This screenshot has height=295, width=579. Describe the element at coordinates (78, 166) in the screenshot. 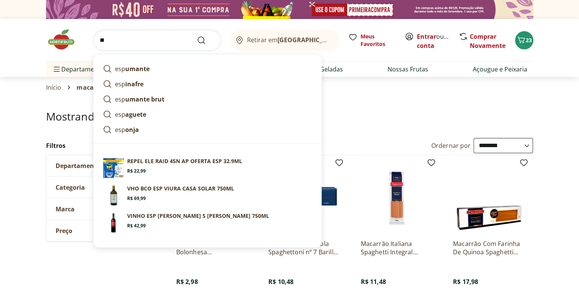

I see `span: Departamento` at that location.